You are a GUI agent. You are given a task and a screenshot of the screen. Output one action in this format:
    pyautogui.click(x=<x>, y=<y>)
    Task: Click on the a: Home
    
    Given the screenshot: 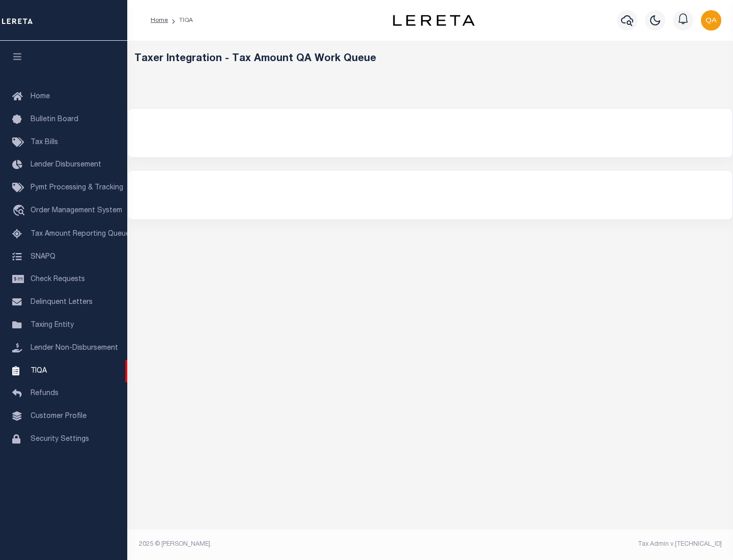 What is the action you would take?
    pyautogui.click(x=159, y=20)
    